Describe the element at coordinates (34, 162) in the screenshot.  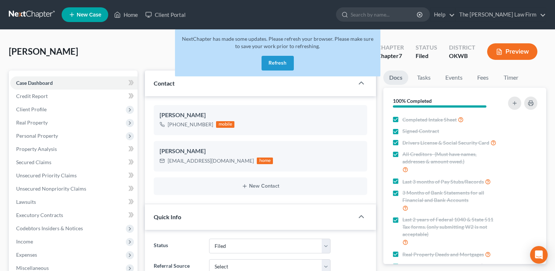
I see `span: Secured Claims` at that location.